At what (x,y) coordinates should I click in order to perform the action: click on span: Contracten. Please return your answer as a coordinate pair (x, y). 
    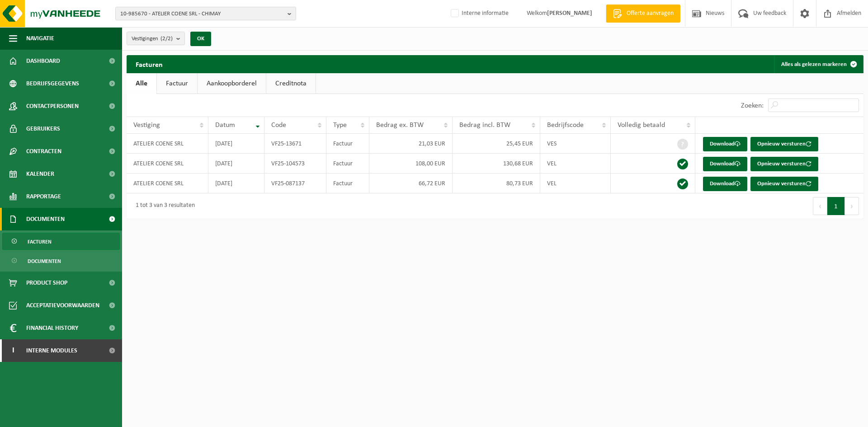
    Looking at the image, I should click on (44, 151).